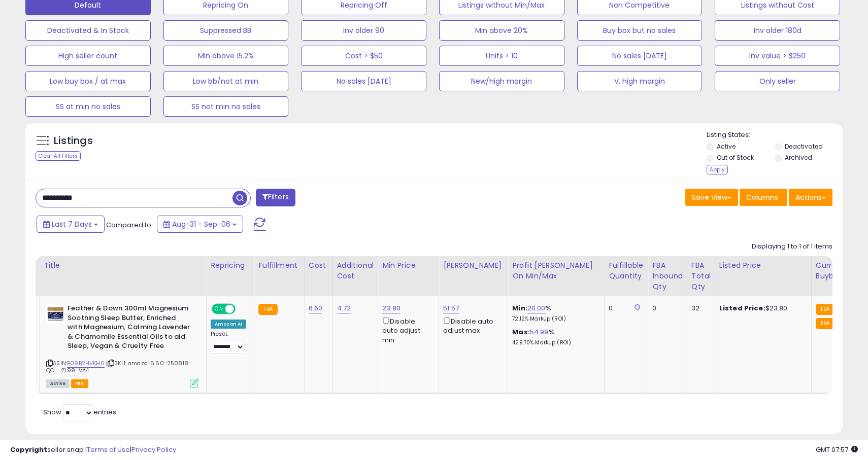 The height and width of the screenshot is (460, 868). What do you see at coordinates (735, 157) in the screenshot?
I see `label: Out of Stock` at bounding box center [735, 157].